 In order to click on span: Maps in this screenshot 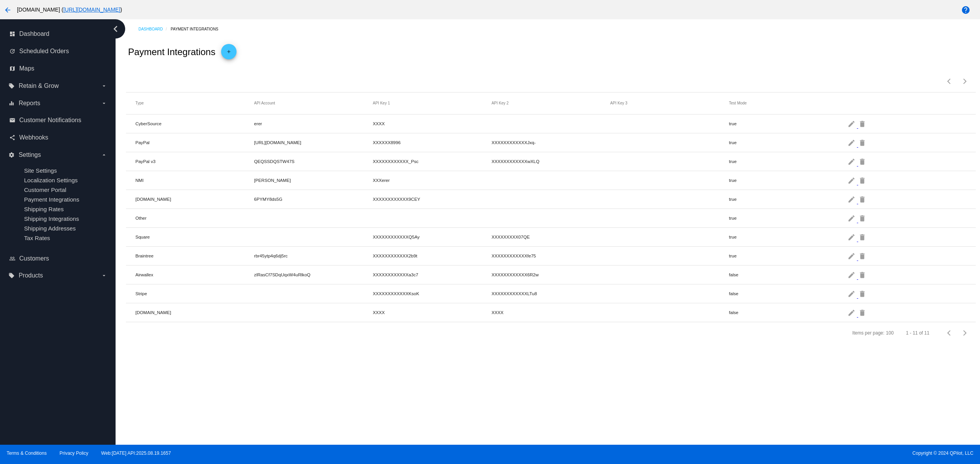, I will do `click(26, 69)`.